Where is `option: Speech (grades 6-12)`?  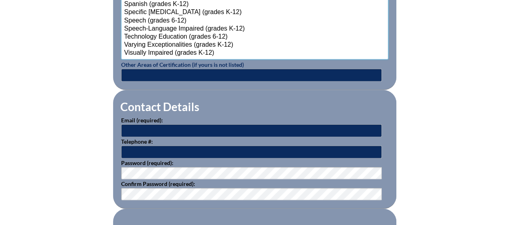 option: Speech (grades 6-12) is located at coordinates (255, 21).